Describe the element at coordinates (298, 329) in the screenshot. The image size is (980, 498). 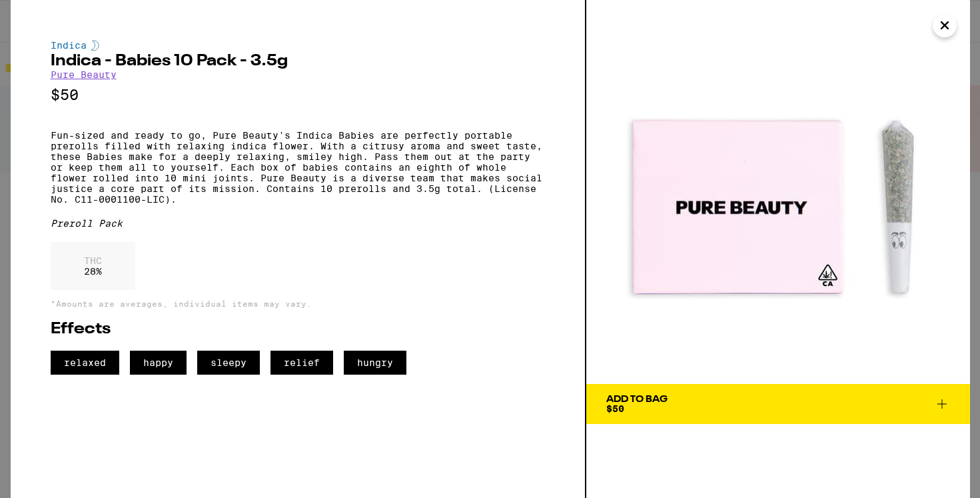
I see `h2: Effects` at that location.